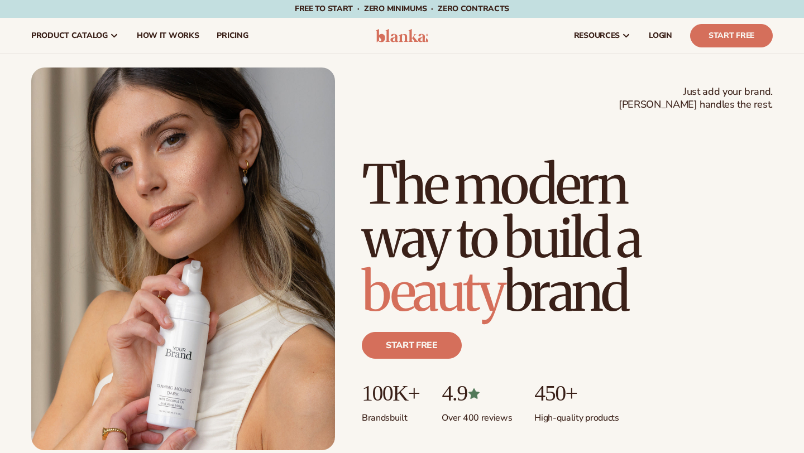 The width and height of the screenshot is (804, 453). What do you see at coordinates (597, 36) in the screenshot?
I see `span: resources` at bounding box center [597, 36].